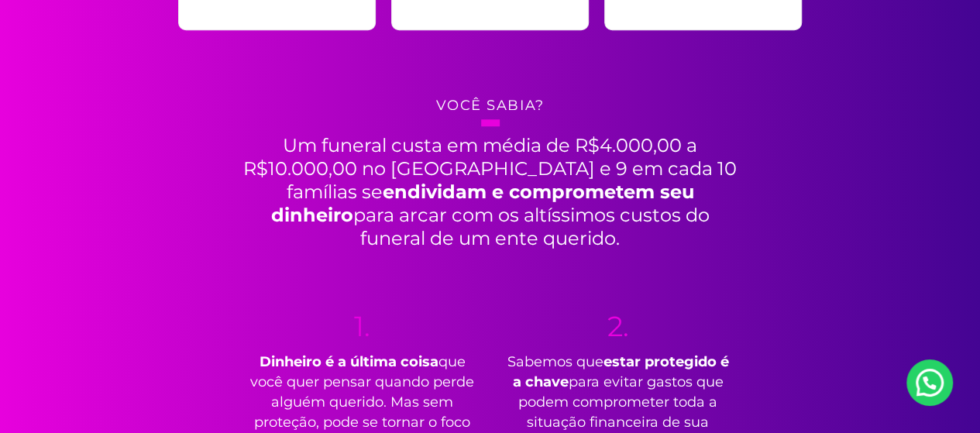 Image resolution: width=980 pixels, height=433 pixels. What do you see at coordinates (490, 106) in the screenshot?
I see `h4: Você sabia?` at bounding box center [490, 106].